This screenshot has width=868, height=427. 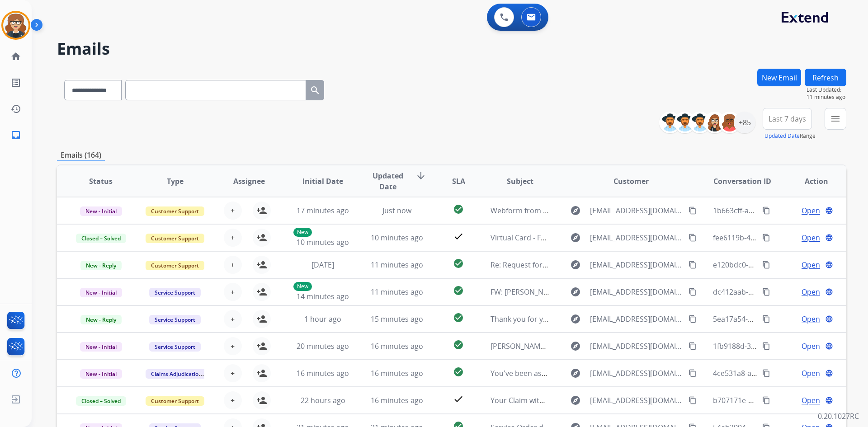 I want to click on span: 10 minutes ago, so click(x=323, y=242).